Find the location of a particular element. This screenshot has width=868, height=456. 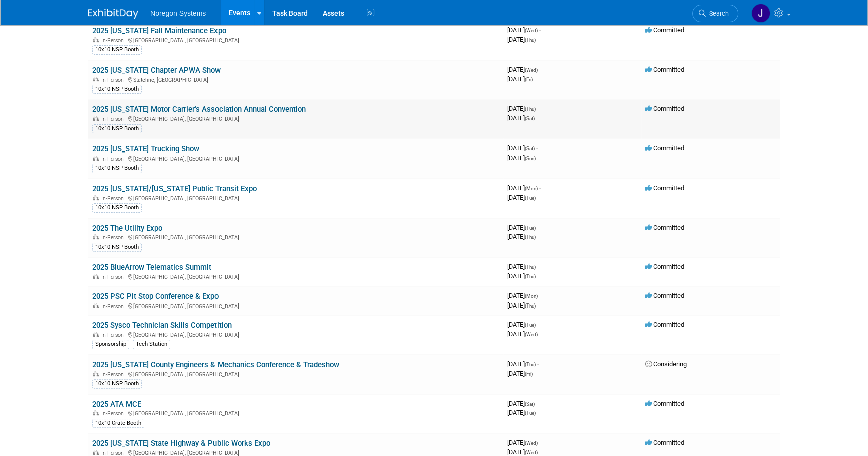

span: (Sun) is located at coordinates (531, 158).